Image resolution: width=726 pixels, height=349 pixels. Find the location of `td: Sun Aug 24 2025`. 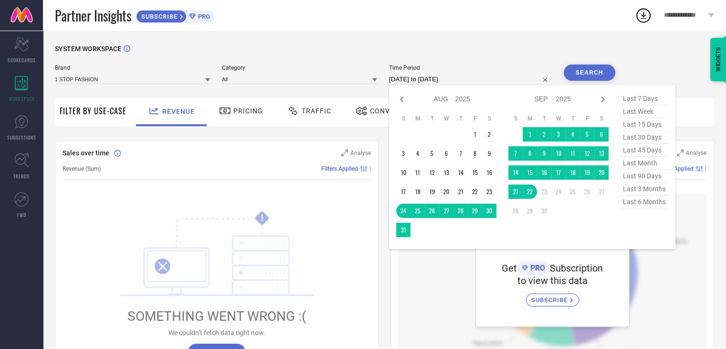

td: Sun Aug 24 2025 is located at coordinates (403, 211).